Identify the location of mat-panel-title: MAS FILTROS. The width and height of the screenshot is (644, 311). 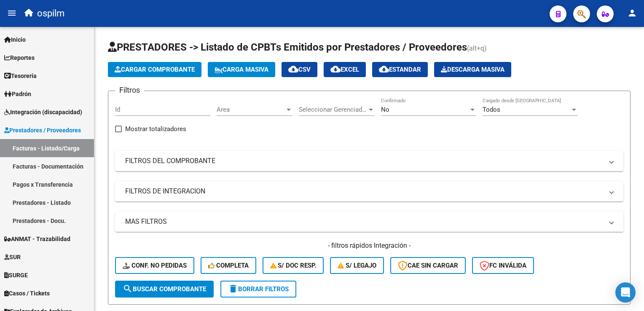
(364, 222).